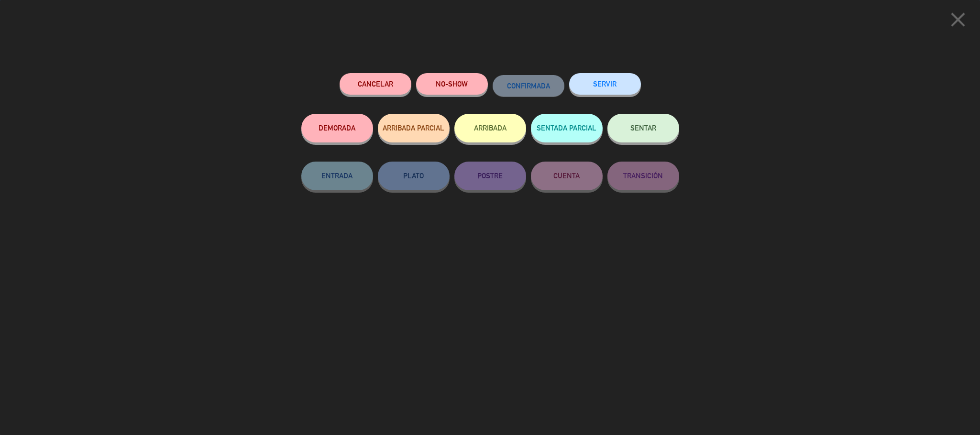  I want to click on button: ARRIBADA PARCIAL, so click(414, 128).